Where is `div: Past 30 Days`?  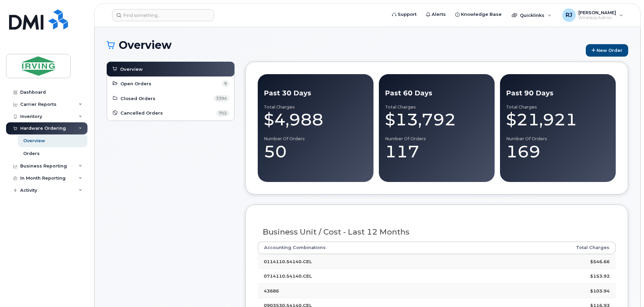 div: Past 30 Days is located at coordinates (316, 93).